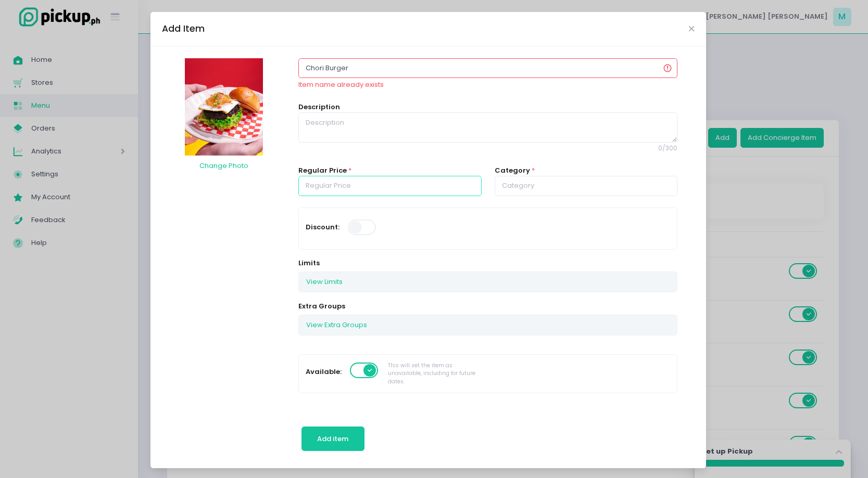 This screenshot has width=868, height=478. What do you see at coordinates (586, 186) in the screenshot?
I see `input: Category` at bounding box center [586, 186].